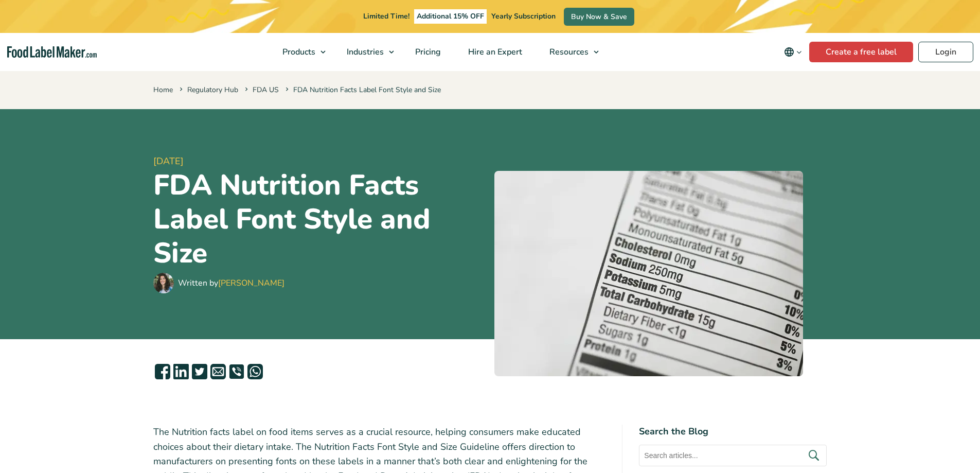  What do you see at coordinates (213, 89) in the screenshot?
I see `a: Regulatory Hub` at bounding box center [213, 89].